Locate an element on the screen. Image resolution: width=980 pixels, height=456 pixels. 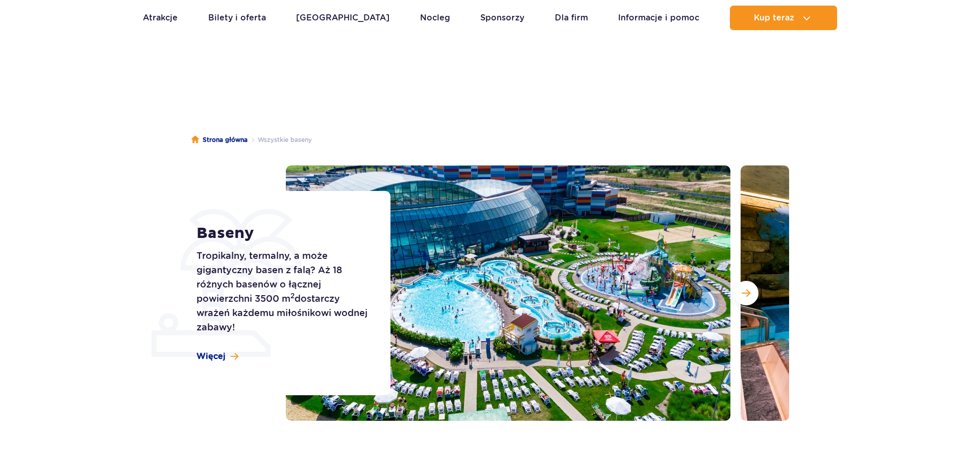
h1: Baseny is located at coordinates (281, 234).